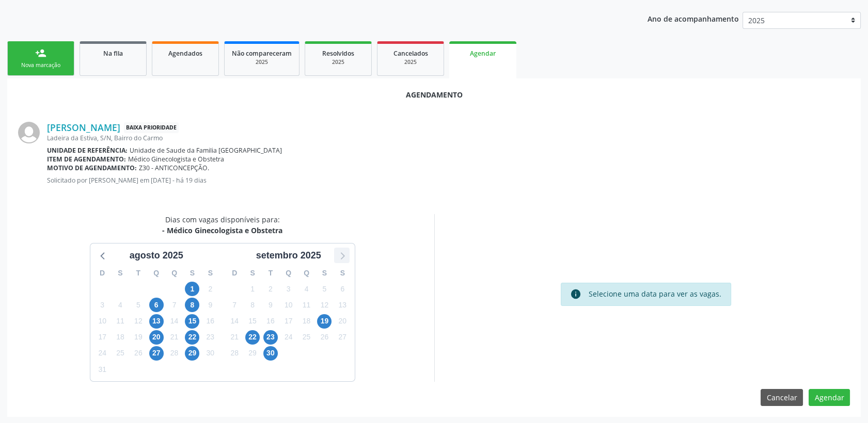  I want to click on b: Item de agendamento:, so click(87, 159).